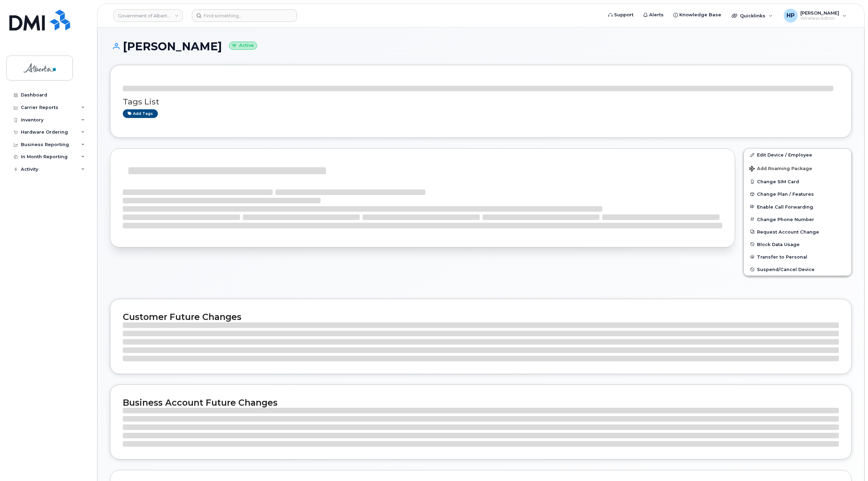 The width and height of the screenshot is (868, 481). I want to click on button: Change SIM Card, so click(798, 182).